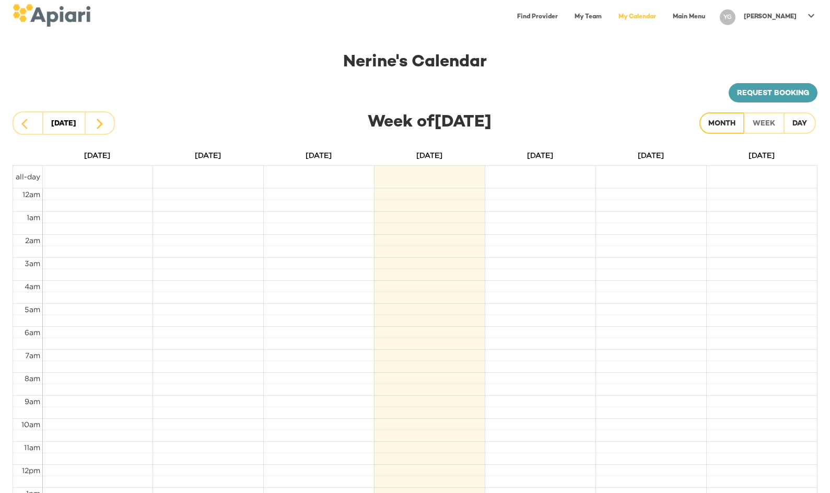  I want to click on div: Month, so click(722, 124).